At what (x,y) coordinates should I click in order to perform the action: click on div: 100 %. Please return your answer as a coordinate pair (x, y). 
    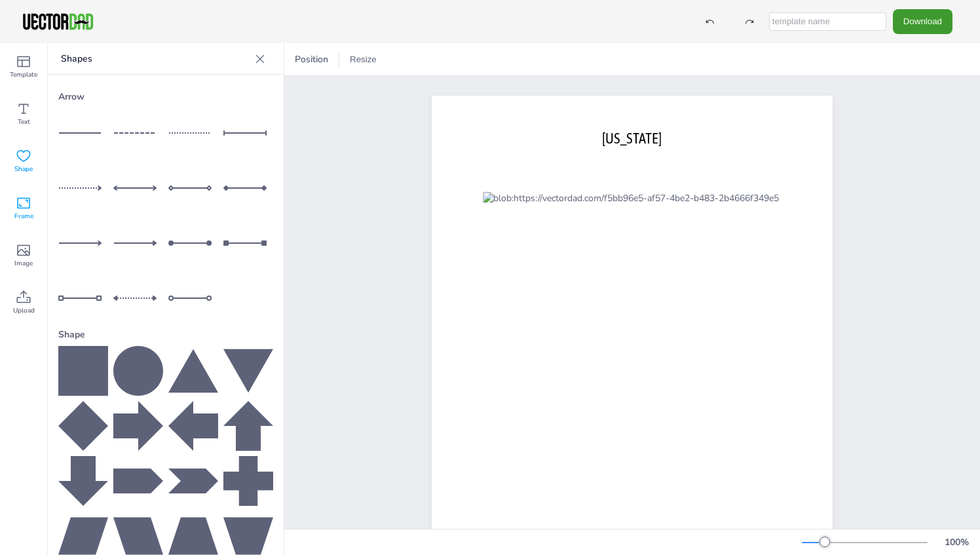
    Looking at the image, I should click on (957, 542).